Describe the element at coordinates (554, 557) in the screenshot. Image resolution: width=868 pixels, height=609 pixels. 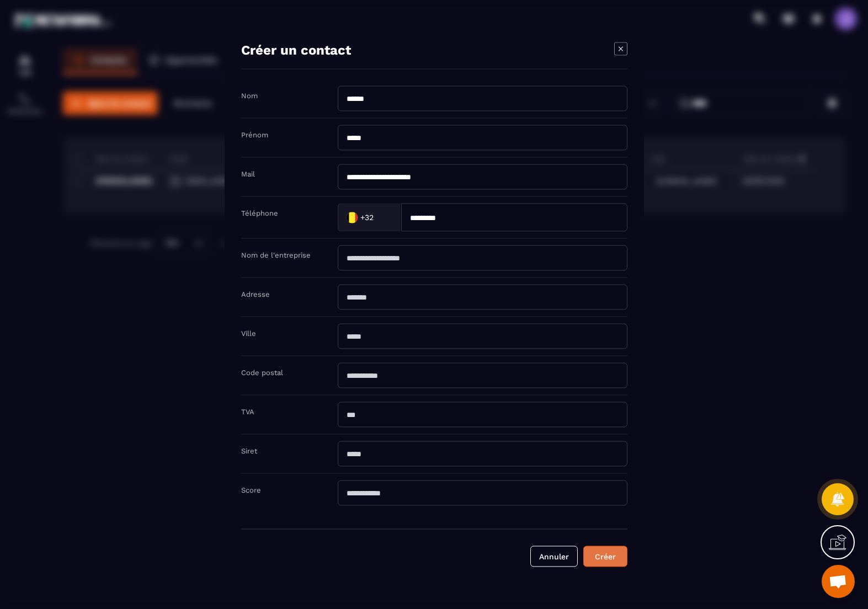
I see `button: Annuler` at that location.